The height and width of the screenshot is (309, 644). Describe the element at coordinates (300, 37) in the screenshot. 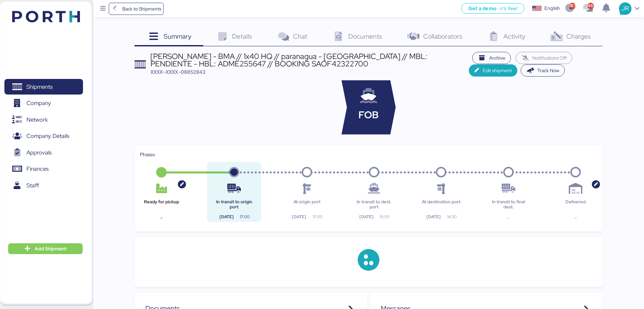

I see `span: Chat` at that location.